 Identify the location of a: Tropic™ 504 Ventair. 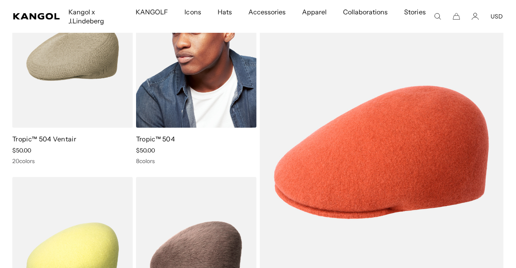
(44, 139).